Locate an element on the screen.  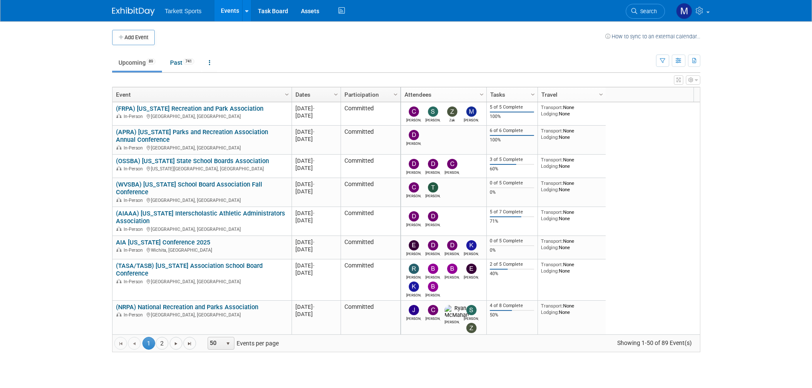
img: Connor Schlegel is located at coordinates (414, 188).